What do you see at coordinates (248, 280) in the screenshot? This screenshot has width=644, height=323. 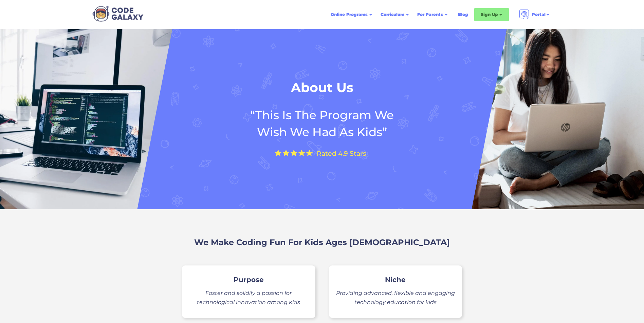 I see `h3: Purpose` at bounding box center [248, 280].